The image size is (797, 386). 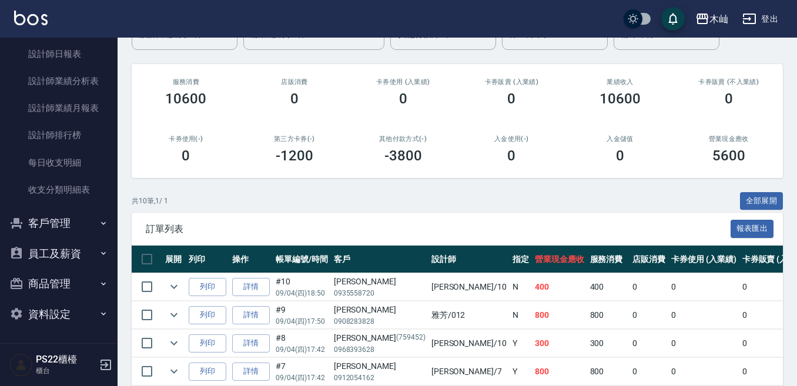 What do you see at coordinates (59, 314) in the screenshot?
I see `button: 資料設定` at bounding box center [59, 314].